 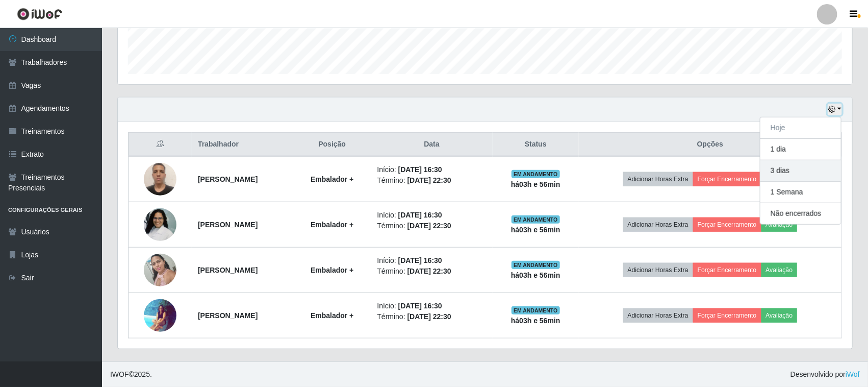 I want to click on th: Posição, so click(x=332, y=145).